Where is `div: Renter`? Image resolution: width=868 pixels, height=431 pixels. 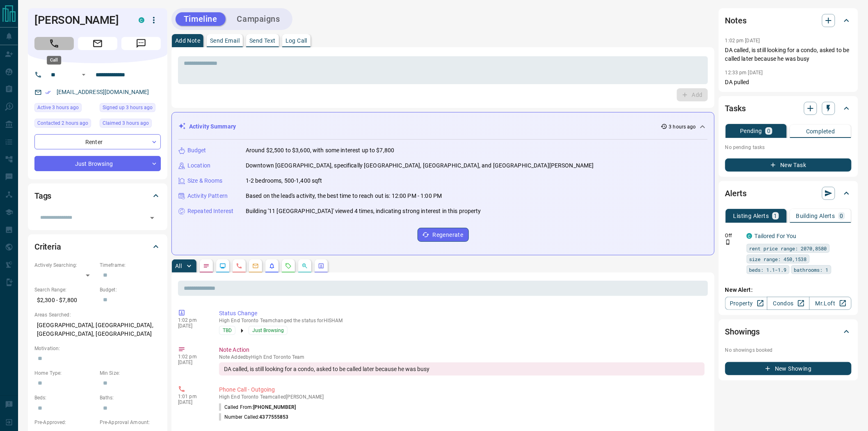 div: Renter is located at coordinates (97, 142).